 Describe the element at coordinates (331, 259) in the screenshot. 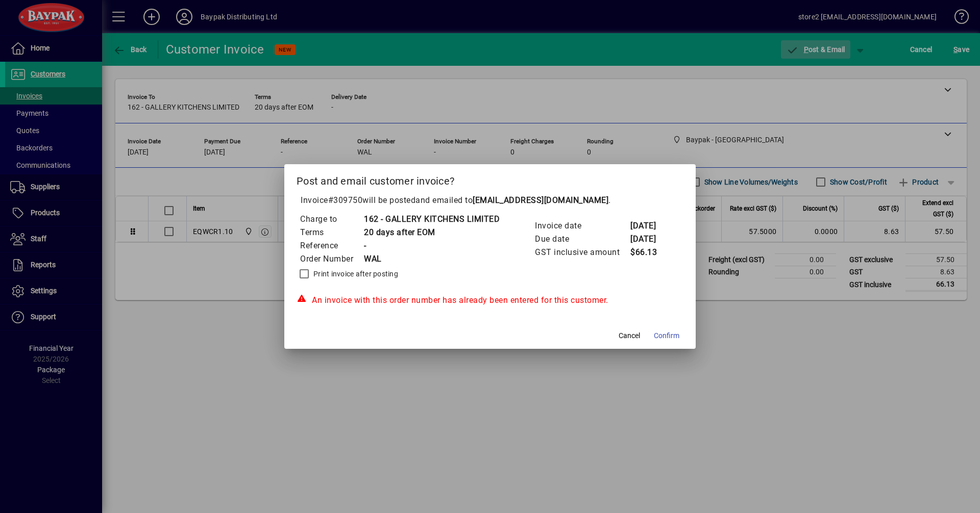

I see `td: Order Number` at that location.